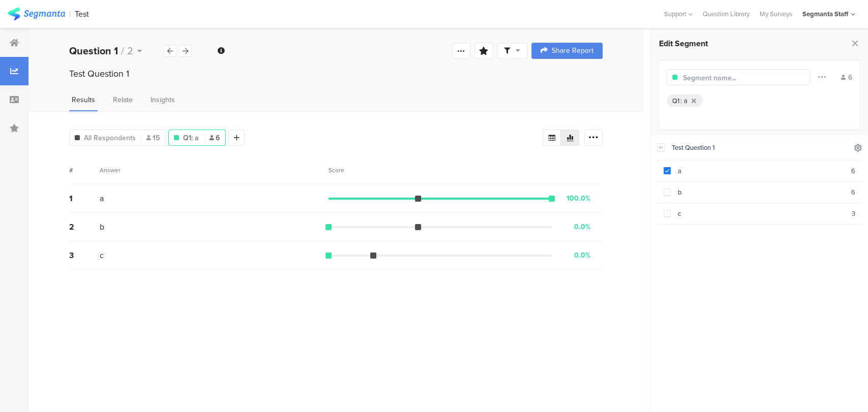  I want to click on span: Relate, so click(122, 99).